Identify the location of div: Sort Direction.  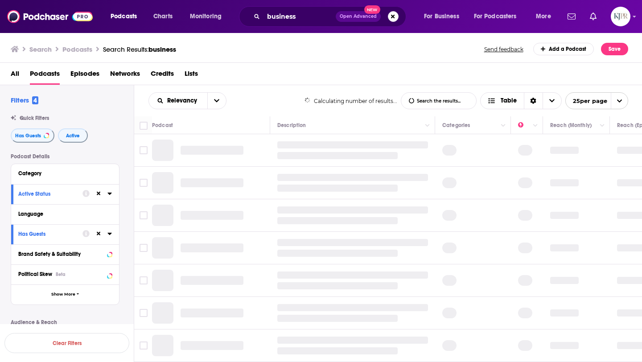
(533, 101).